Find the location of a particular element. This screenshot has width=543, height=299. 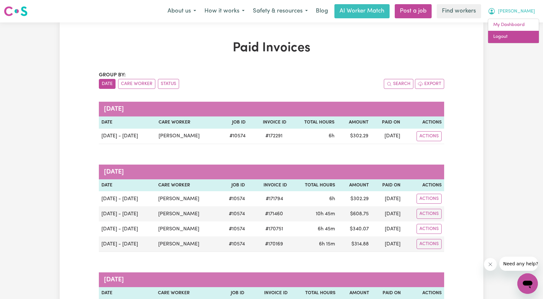

span: # 171460 is located at coordinates (274, 214).